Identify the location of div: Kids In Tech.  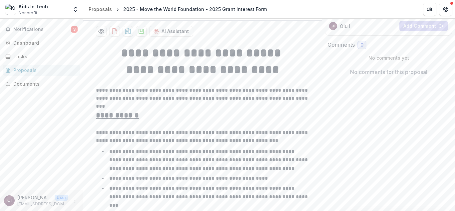
(33, 6).